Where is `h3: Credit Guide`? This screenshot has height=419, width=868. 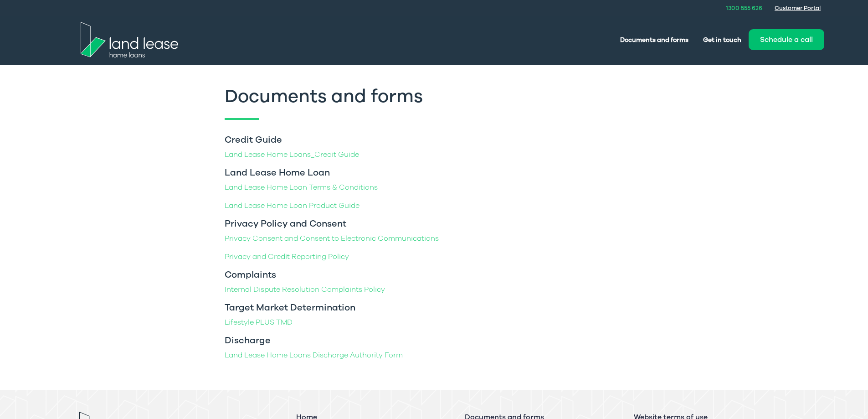 h3: Credit Guide is located at coordinates (434, 140).